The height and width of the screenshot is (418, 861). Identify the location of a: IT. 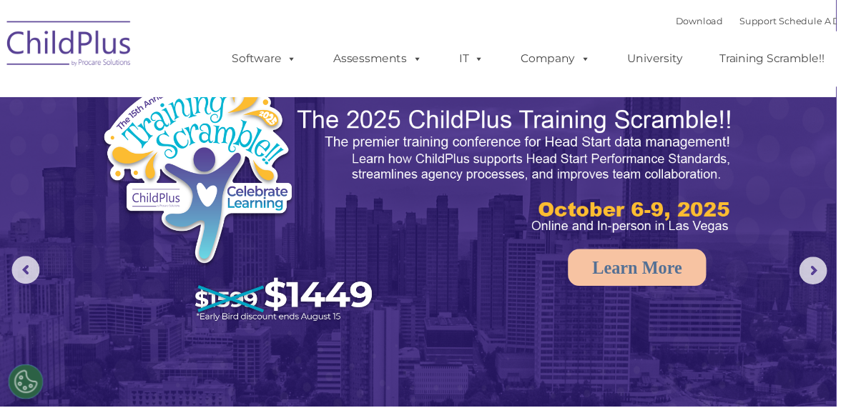
(485, 61).